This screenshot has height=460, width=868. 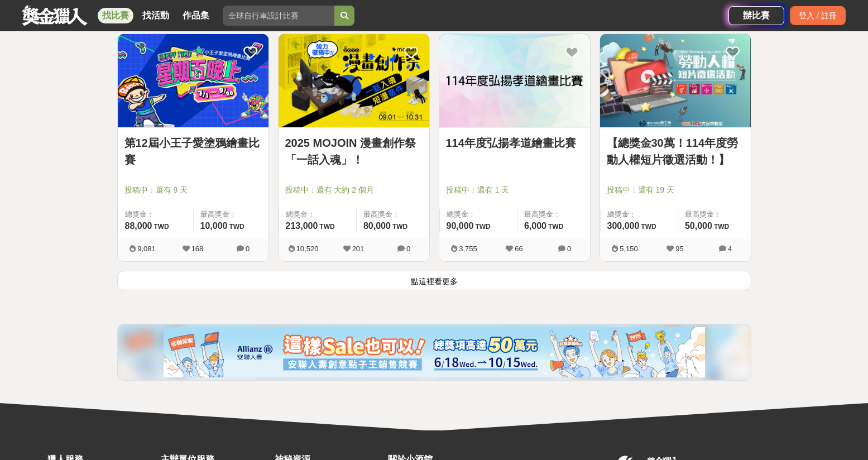 What do you see at coordinates (193, 152) in the screenshot?
I see `a: 第12屆小王子愛塗鴉繪畫比賽` at bounding box center [193, 152].